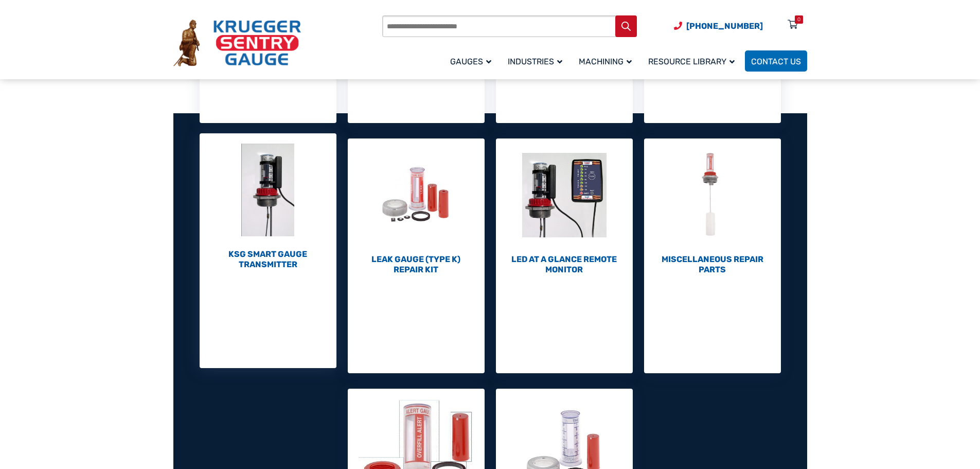 This screenshot has height=469, width=980. What do you see at coordinates (564, 195) in the screenshot?
I see `img: LED At A Glance Remote Monitor` at bounding box center [564, 195].